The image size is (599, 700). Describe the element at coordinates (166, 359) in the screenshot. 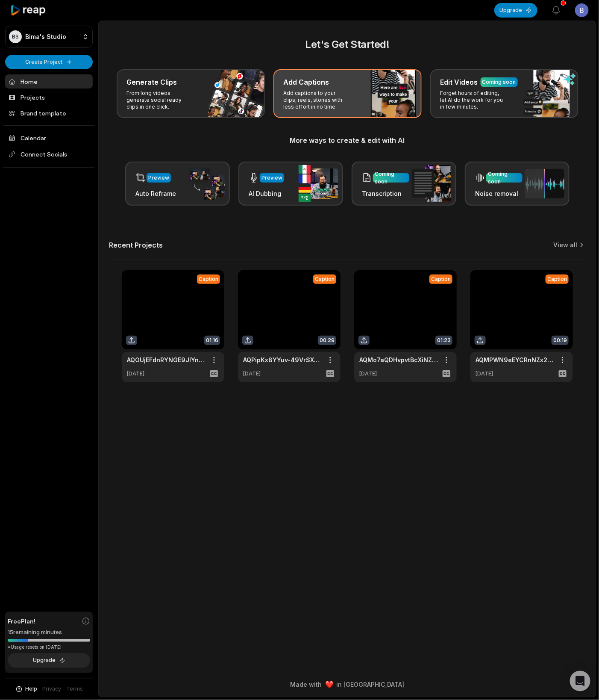

I see `a: AQOUjEFdnRYNGE9JIYnSG_AlV6hPgfgMQfx8MIO4dvMz40eUIWsYkrEk7jcpTM1ZHO9u85317rgXfZHaLuRq95YZ` at that location.